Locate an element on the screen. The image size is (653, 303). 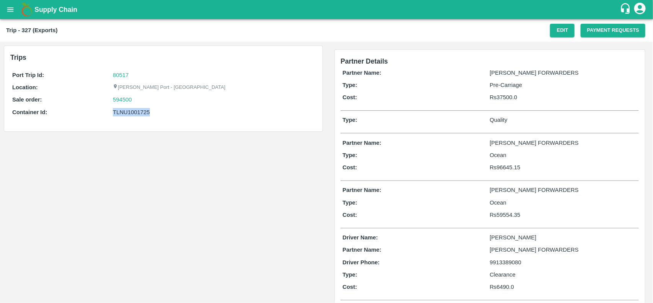
a: 594500 is located at coordinates (122, 99).